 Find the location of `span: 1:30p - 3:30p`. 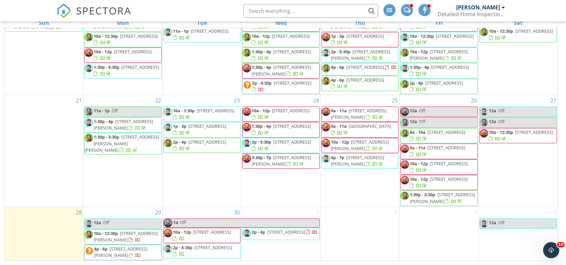

span: 1:30p - 3:30p is located at coordinates (106, 137).